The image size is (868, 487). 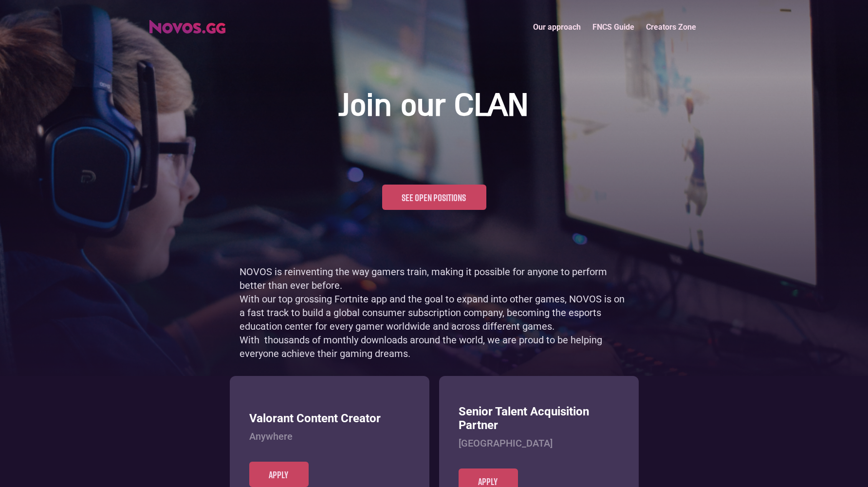 What do you see at coordinates (434, 313) in the screenshot?
I see `p: NOVOS is reinventing the way gamers train, making it possible for anyone to perform better than e...` at bounding box center [434, 313].